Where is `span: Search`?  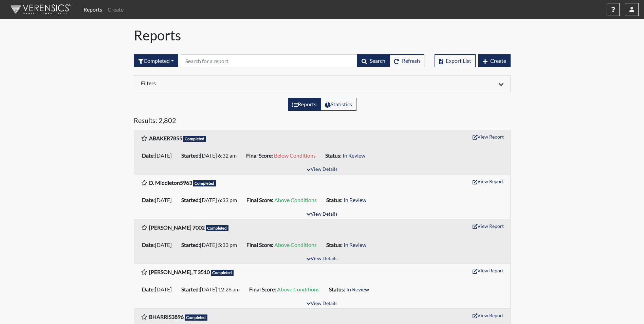 span: Search is located at coordinates (377, 60).